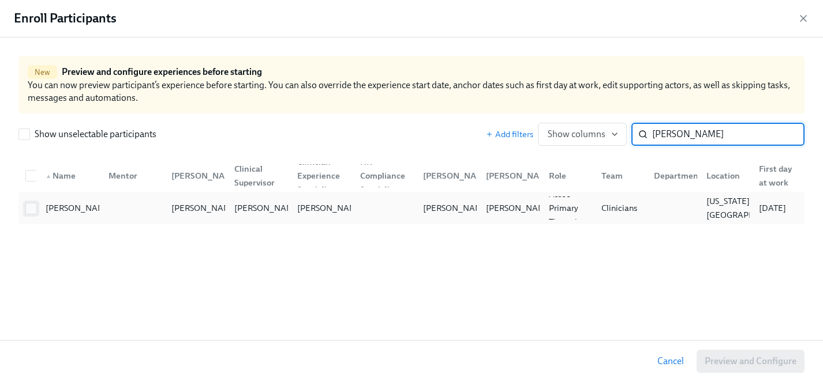  I want to click on span: Cancel, so click(670, 362).